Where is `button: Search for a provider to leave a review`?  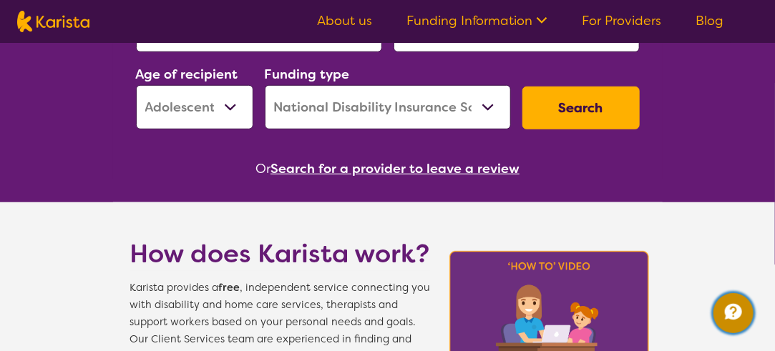
button: Search for a provider to leave a review is located at coordinates (395, 169).